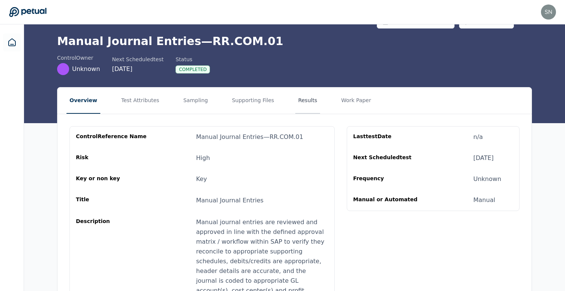 Image resolution: width=565 pixels, height=291 pixels. What do you see at coordinates (201, 179) in the screenshot?
I see `div: Key` at bounding box center [201, 179].